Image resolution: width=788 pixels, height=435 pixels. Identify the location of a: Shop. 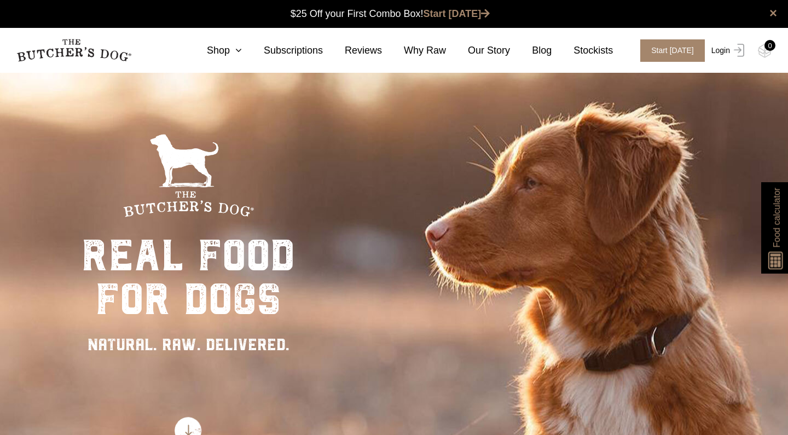
(213, 50).